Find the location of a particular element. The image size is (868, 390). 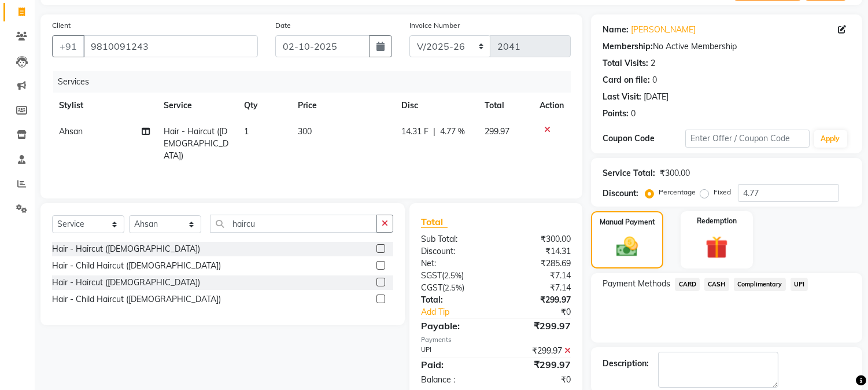

label: Invoice Number is located at coordinates (434, 26).